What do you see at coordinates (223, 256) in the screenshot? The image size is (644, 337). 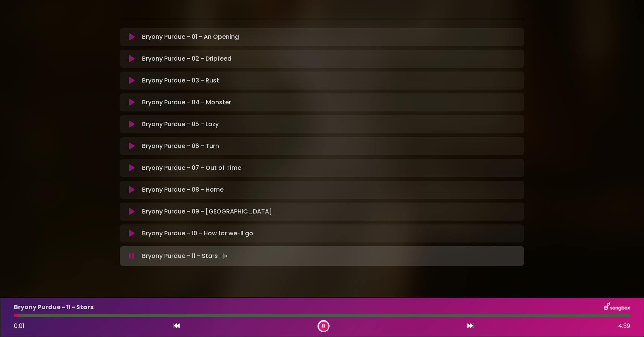 I see `img: waveform4.gif` at bounding box center [223, 256].